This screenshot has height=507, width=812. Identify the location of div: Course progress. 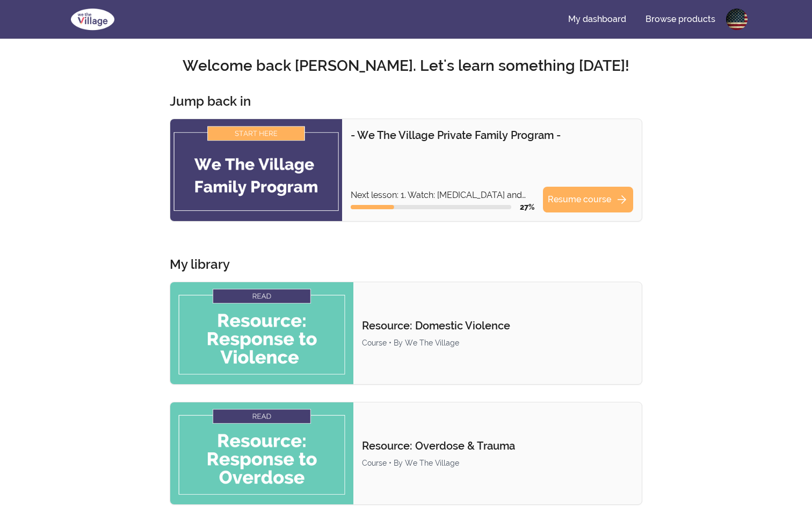
(431, 207).